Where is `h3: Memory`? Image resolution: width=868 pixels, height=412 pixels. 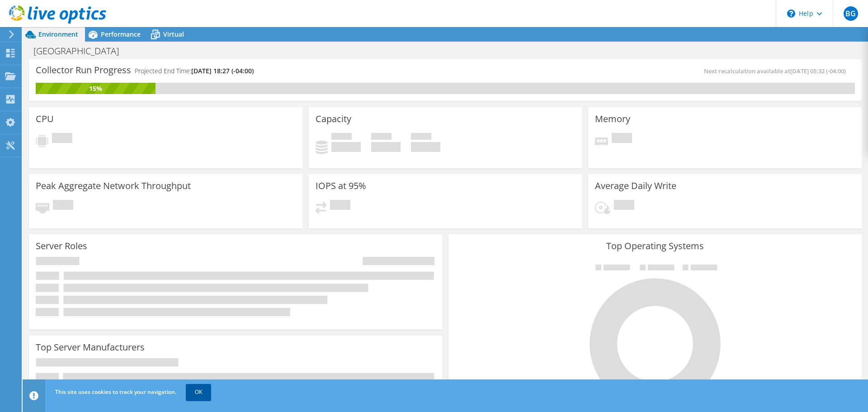
h3: Memory is located at coordinates (613, 119).